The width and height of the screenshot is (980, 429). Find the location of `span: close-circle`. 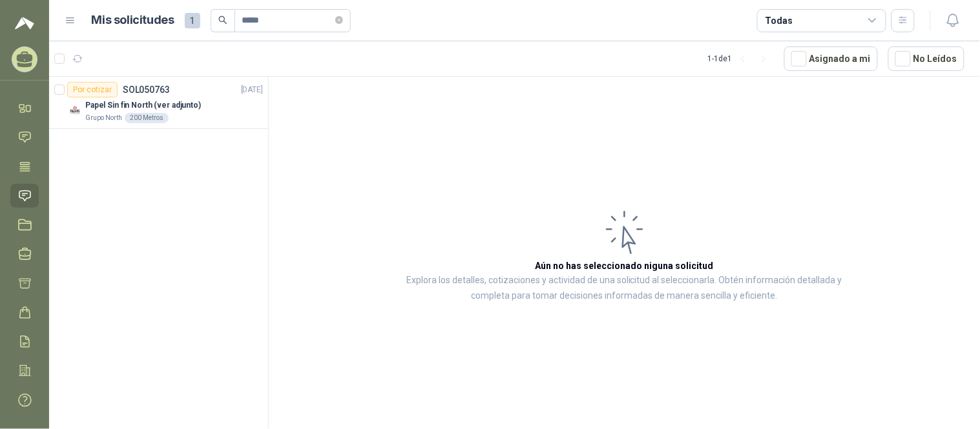

span: close-circle is located at coordinates (340, 20).